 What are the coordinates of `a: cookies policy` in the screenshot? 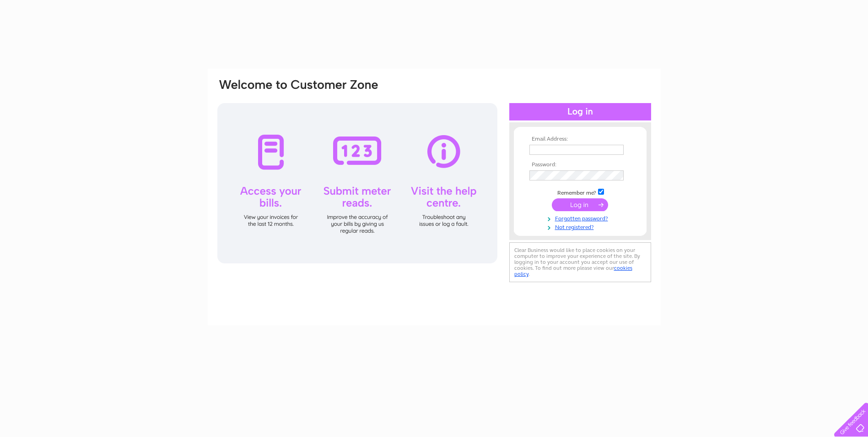 It's located at (573, 270).